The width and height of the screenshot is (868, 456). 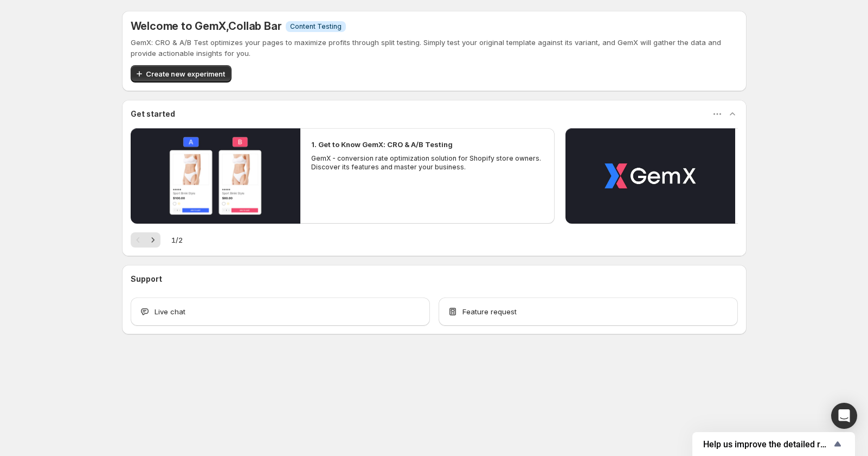 What do you see at coordinates (774, 444) in the screenshot?
I see `button: Show survey - Help us improve the detailed report for A/B campaigns` at bounding box center [774, 444].